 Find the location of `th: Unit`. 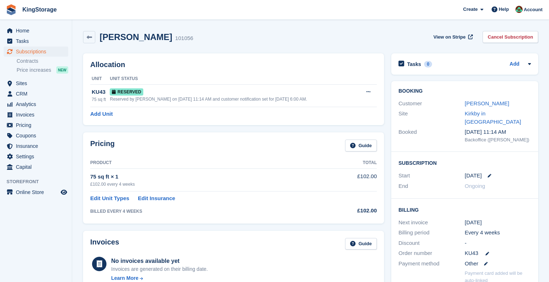

th: Unit is located at coordinates (100, 79).